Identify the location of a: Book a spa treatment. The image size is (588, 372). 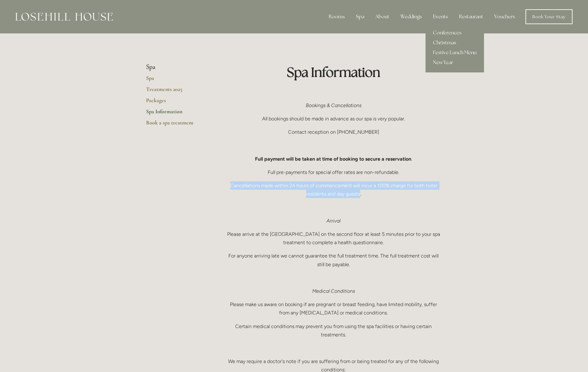
(176, 125).